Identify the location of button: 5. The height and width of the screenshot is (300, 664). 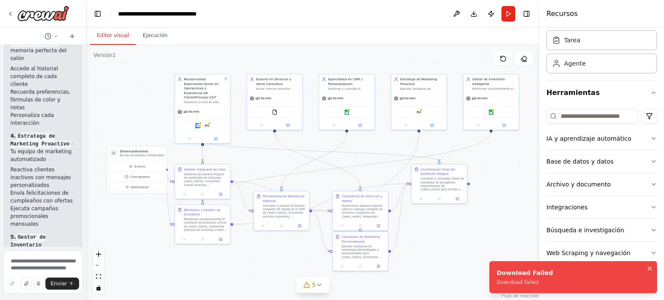
(313, 285).